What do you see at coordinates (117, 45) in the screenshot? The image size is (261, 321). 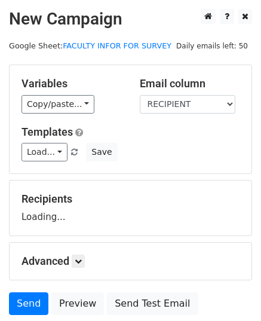 I see `a: FACULTY INFOR FOR SURVEY` at bounding box center [117, 45].